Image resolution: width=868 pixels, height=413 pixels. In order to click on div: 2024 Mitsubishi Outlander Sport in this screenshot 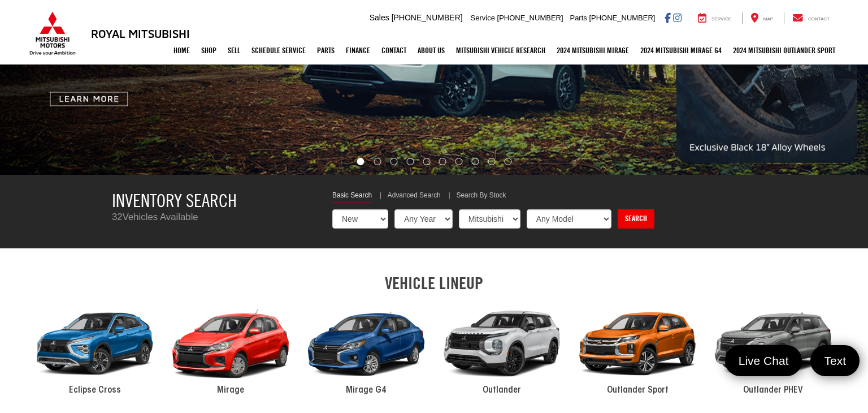, I will do `click(637, 344)`.